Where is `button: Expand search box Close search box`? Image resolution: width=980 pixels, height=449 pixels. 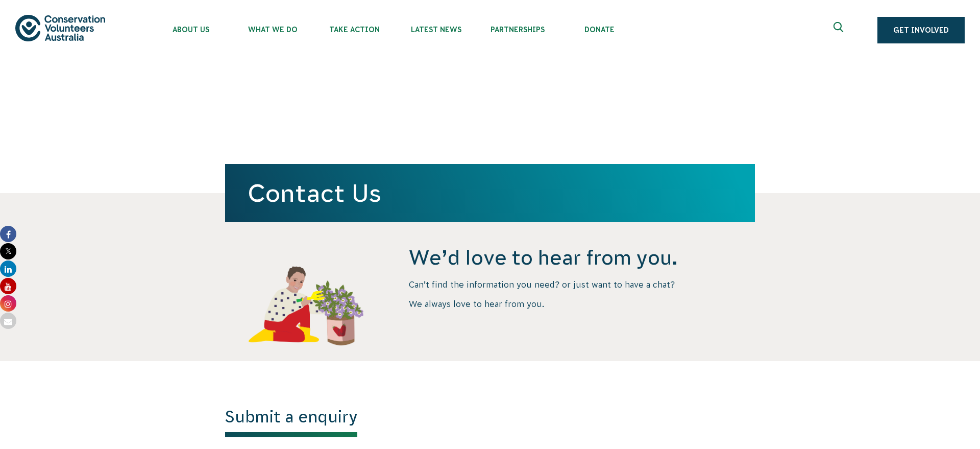
button: Expand search box Close search box is located at coordinates (840, 30).